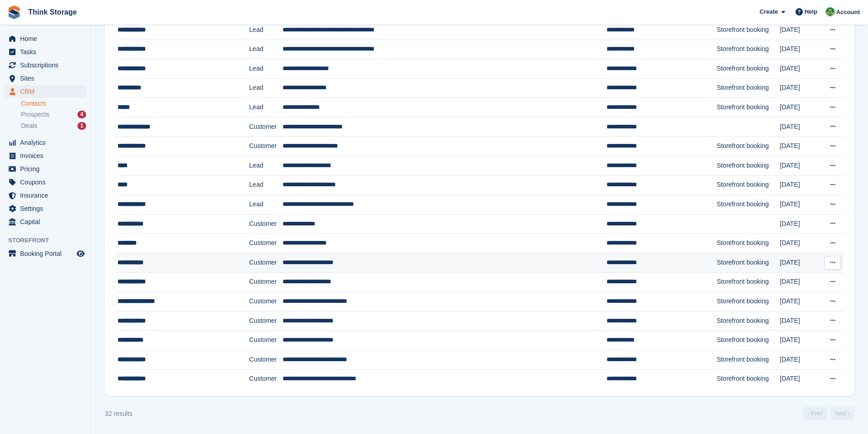 The width and height of the screenshot is (868, 434). What do you see at coordinates (47, 65) in the screenshot?
I see `span: Subscriptions` at bounding box center [47, 65].